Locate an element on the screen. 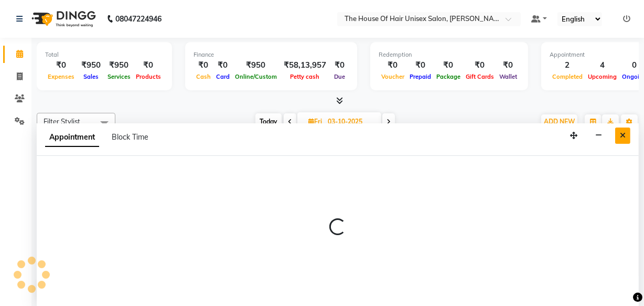 The width and height of the screenshot is (644, 306). span: Upcoming is located at coordinates (602, 77).